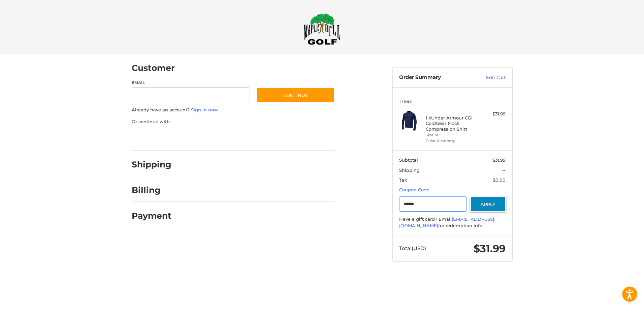  I want to click on img: Maple Hill Golf, so click(322, 29).